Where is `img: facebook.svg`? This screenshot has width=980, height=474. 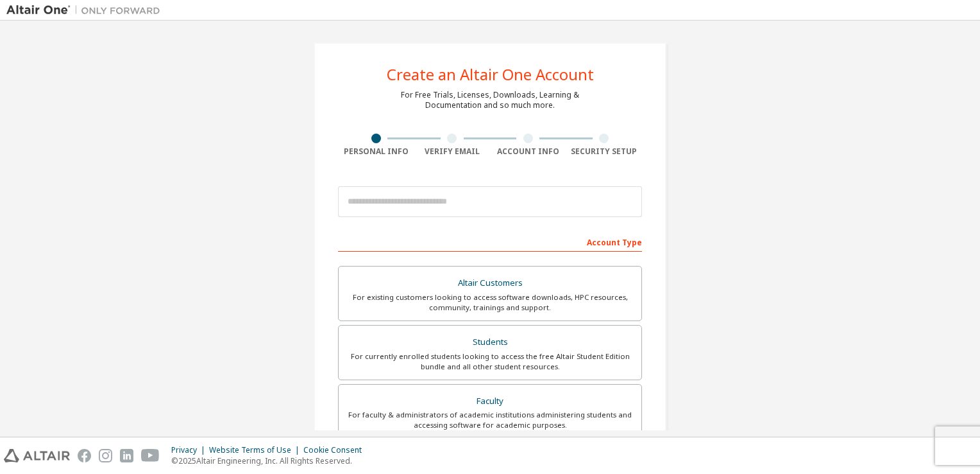 img: facebook.svg is located at coordinates (84, 455).